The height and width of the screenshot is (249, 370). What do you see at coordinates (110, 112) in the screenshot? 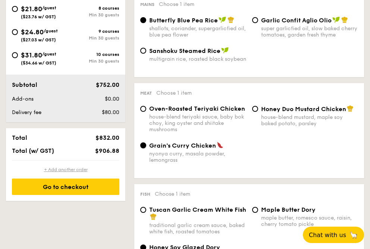
I see `span: $80.00` at bounding box center [110, 112].